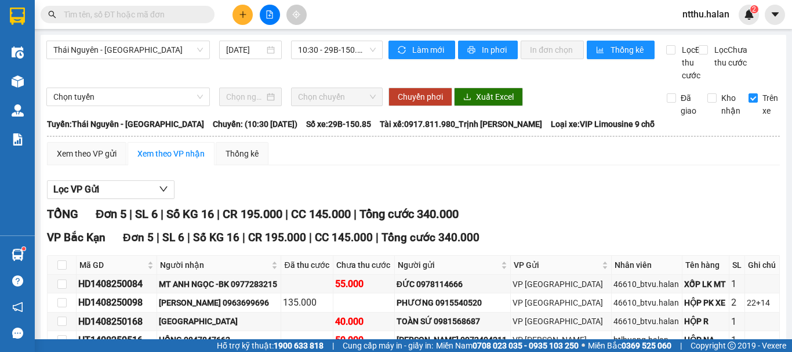  Describe the element at coordinates (562, 341) in the screenshot. I see `td: VP Hoàng Văn Thụ` at that location.